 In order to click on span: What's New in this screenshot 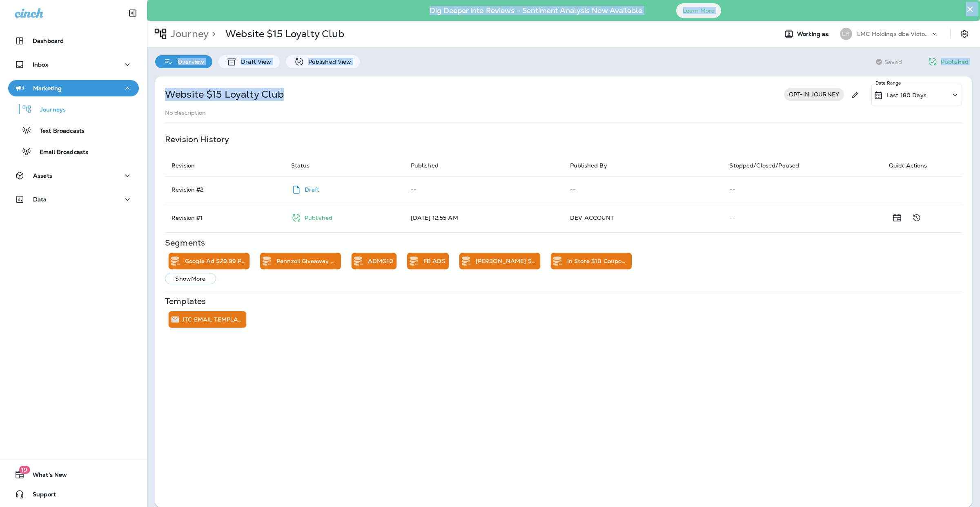, I will do `click(46, 476)`.